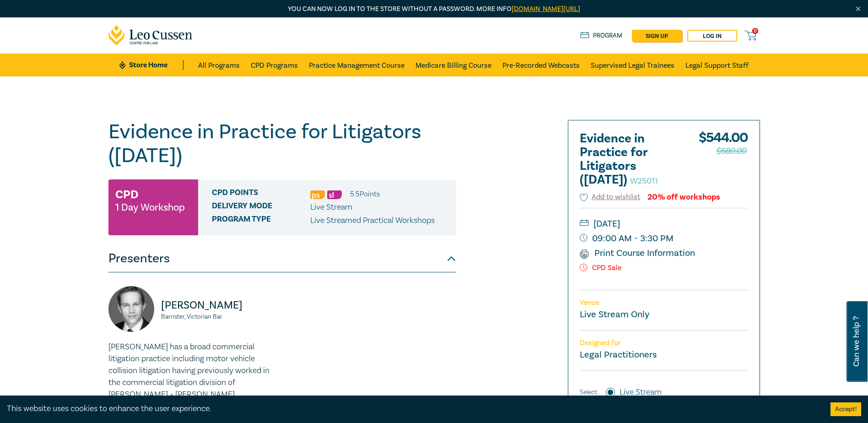 This screenshot has height=423, width=868. Describe the element at coordinates (846, 409) in the screenshot. I see `button: Accept cookies` at that location.